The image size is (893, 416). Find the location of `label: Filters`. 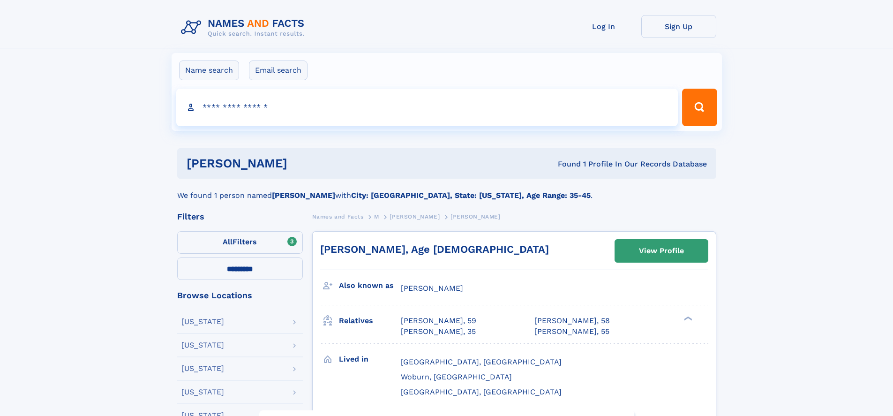

label: Filters is located at coordinates (240, 242).